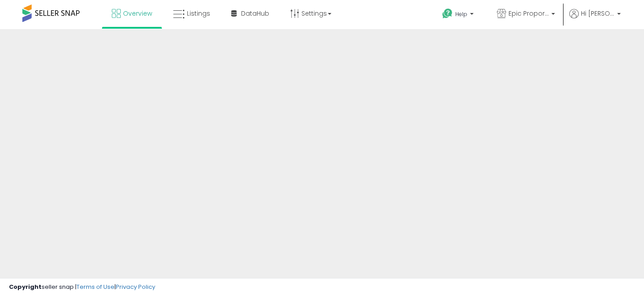 The width and height of the screenshot is (644, 296). I want to click on span: Listings, so click(198, 14).